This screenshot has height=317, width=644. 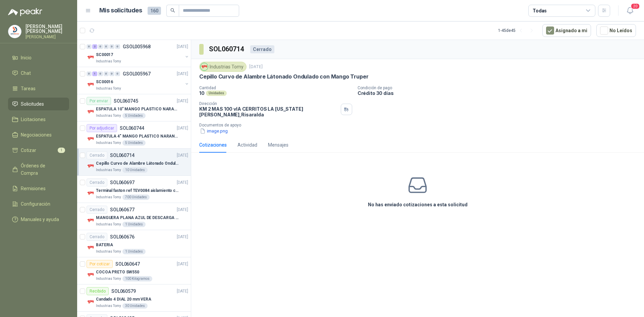 I want to click on a: Inicio, so click(x=39, y=57).